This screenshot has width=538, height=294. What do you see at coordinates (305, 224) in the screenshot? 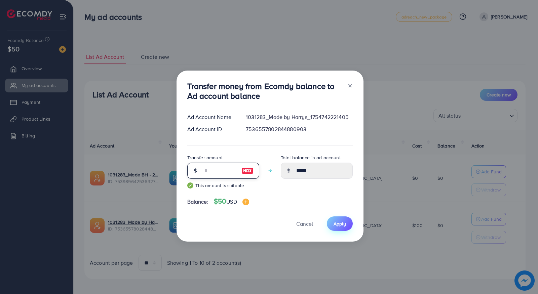
I see `span: Cancel` at bounding box center [305, 224].